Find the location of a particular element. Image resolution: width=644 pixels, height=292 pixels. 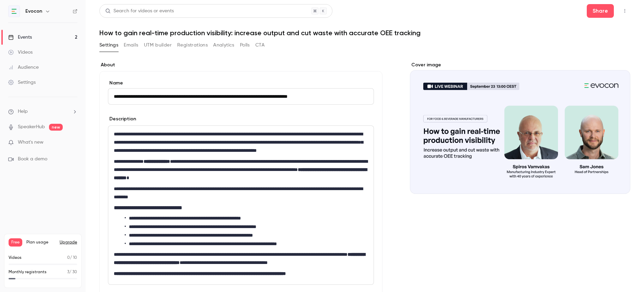

div: editor is located at coordinates (241, 205).